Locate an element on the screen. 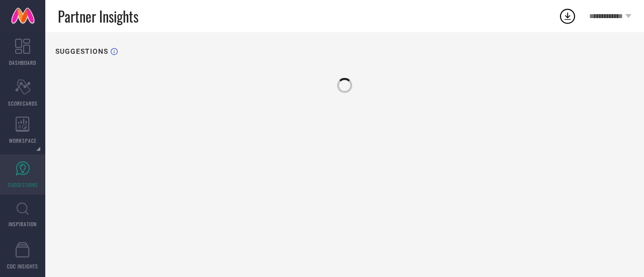 This screenshot has width=644, height=277. span: SUGGESTIONS is located at coordinates (22, 185).